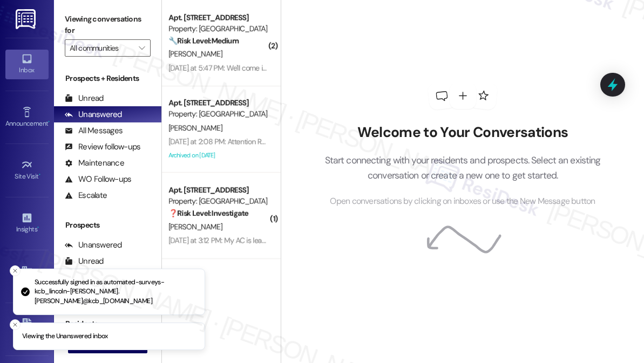  I want to click on div: Prospects + Residents, so click(108, 78).